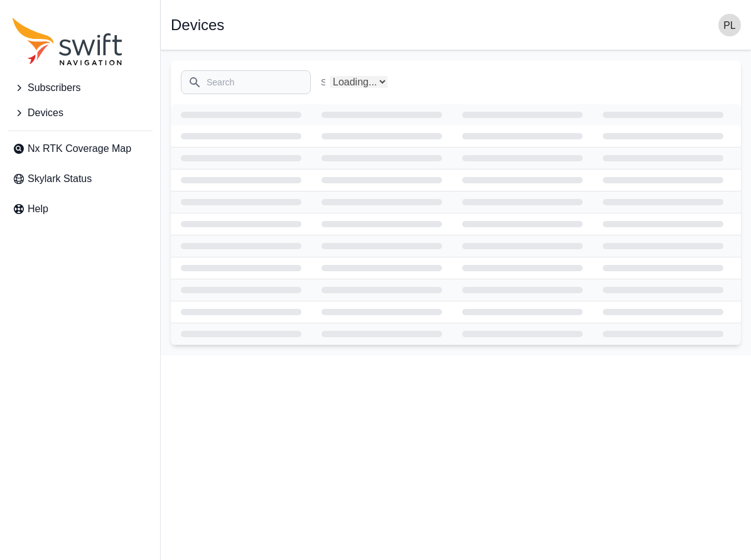  What do you see at coordinates (60, 179) in the screenshot?
I see `span: Skylark Status` at bounding box center [60, 179].